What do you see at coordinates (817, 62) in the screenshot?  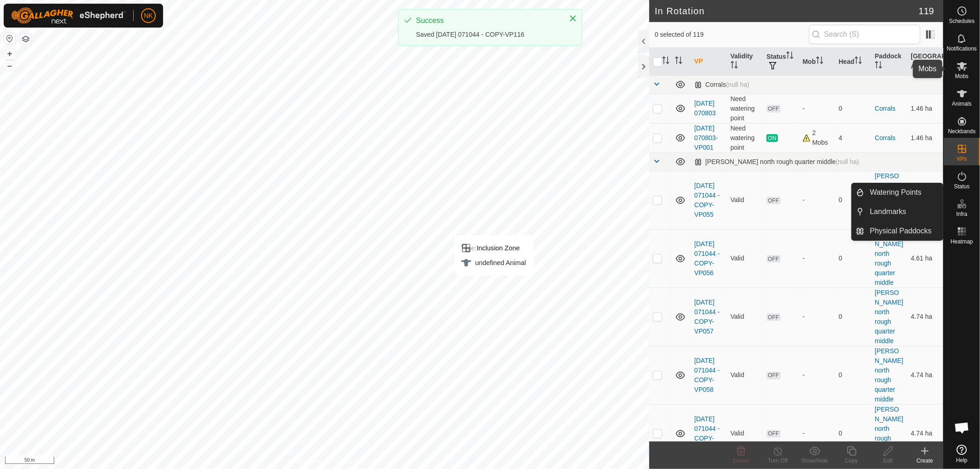 I see `th: Mob` at bounding box center [817, 62].